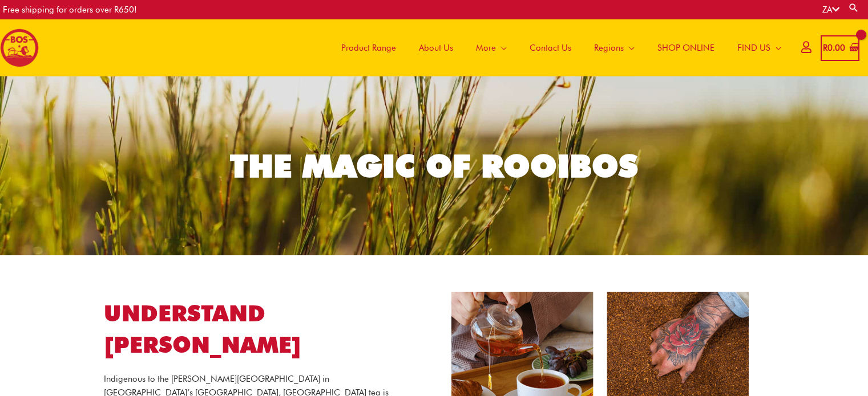 This screenshot has width=868, height=396. I want to click on a: More, so click(491, 48).